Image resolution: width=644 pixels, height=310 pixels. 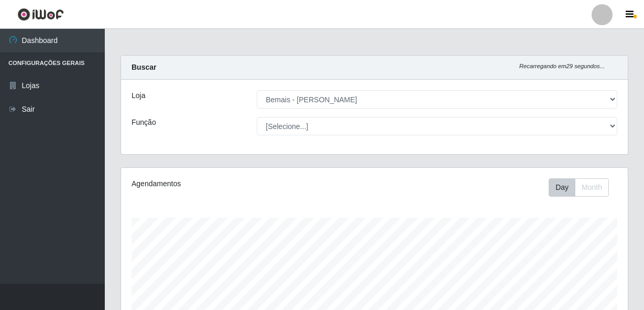 I want to click on div: Toolbar with button groups, so click(x=583, y=187).